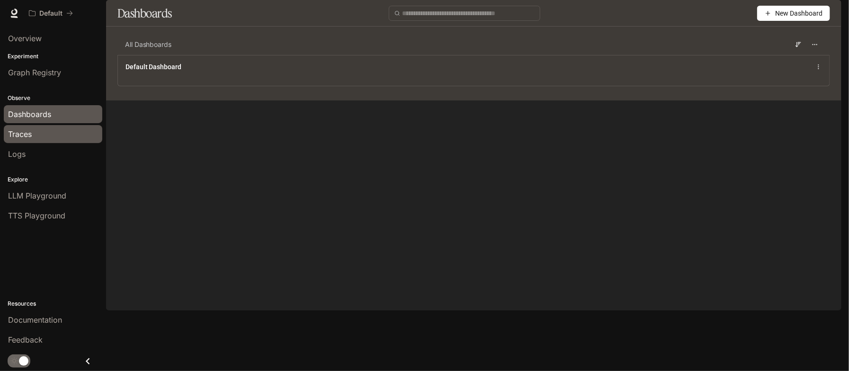 The image size is (849, 371). I want to click on button: New Dashboard, so click(793, 13).